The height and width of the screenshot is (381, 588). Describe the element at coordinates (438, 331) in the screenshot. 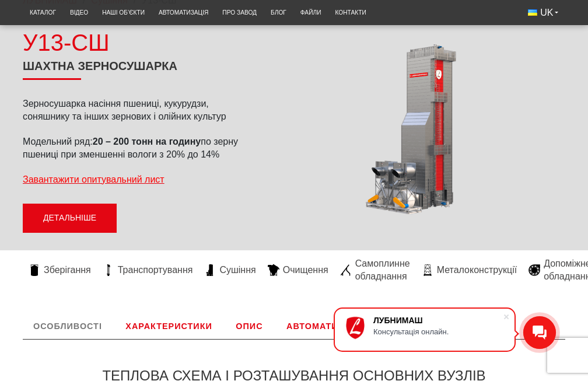

I see `div: Консультація онлайн.` at that location.